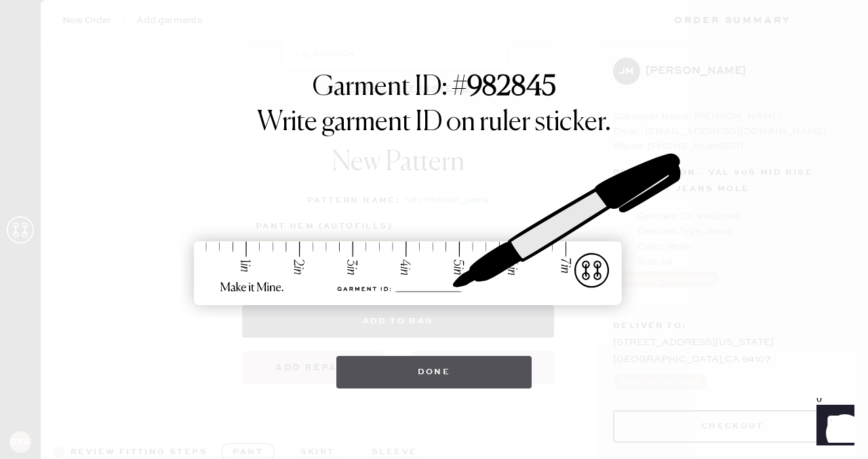  Describe the element at coordinates (434, 372) in the screenshot. I see `button: Done` at that location.